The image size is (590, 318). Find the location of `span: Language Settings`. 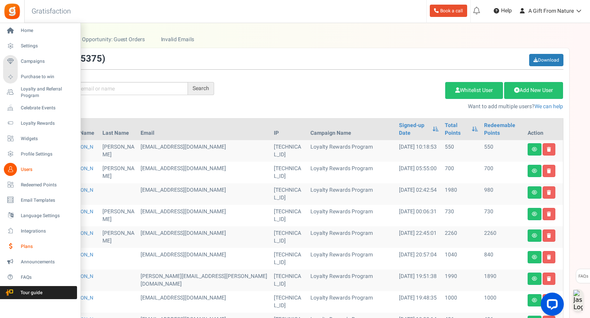

span: Language Settings is located at coordinates (48, 216).